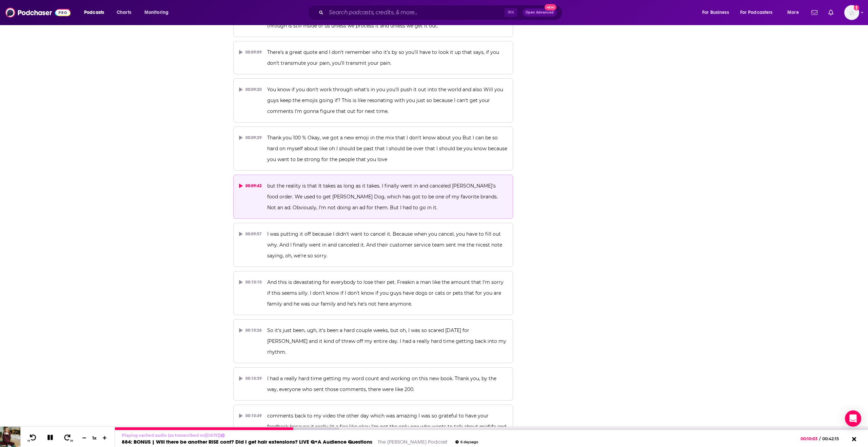 This screenshot has height=447, width=868. Describe the element at coordinates (29, 441) in the screenshot. I see `span: 10` at that location.